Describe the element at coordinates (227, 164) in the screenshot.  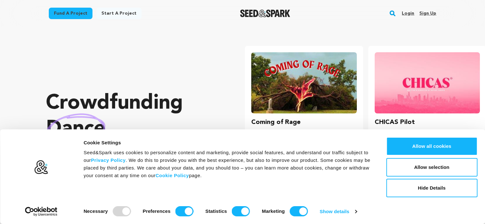
I see `div: Seed&Spark uses cookies to personalize content and marketing, provide social features, and unders...` at that location.